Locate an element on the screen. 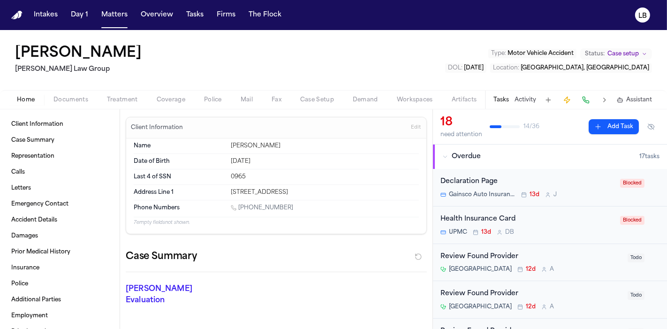 The width and height of the screenshot is (667, 329). button: Intakes is located at coordinates (46, 15).